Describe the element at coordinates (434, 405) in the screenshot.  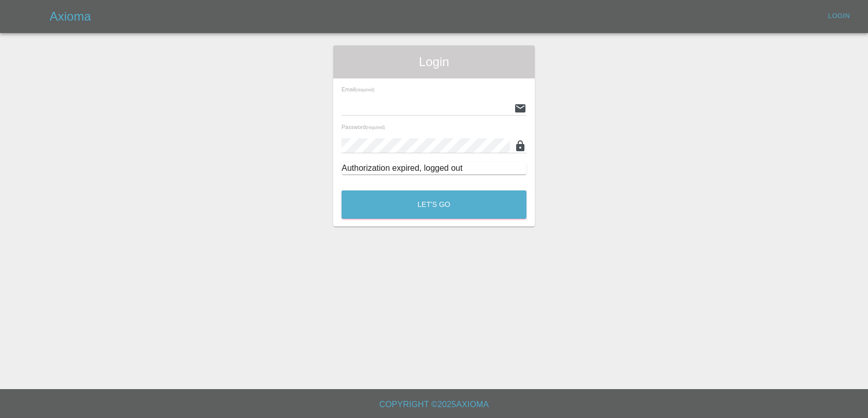
I see `h6: Copyright © 2025 Axioma` at that location.